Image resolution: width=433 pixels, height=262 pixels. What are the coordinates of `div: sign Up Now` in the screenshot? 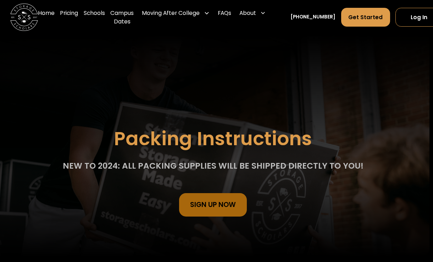 It's located at (213, 204).